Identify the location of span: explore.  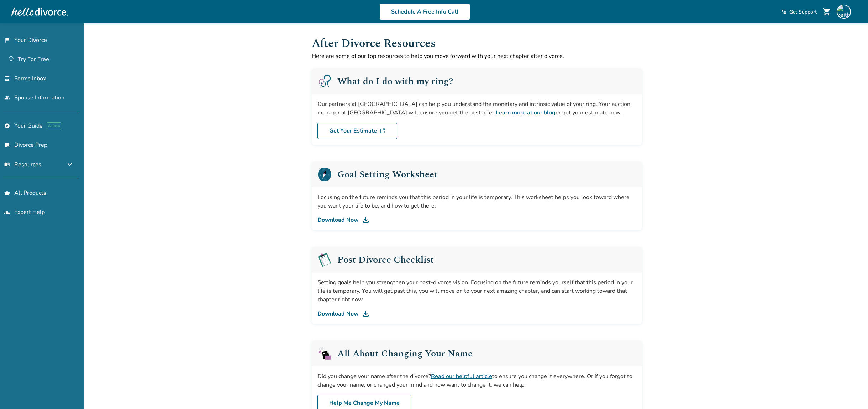
(7, 126).